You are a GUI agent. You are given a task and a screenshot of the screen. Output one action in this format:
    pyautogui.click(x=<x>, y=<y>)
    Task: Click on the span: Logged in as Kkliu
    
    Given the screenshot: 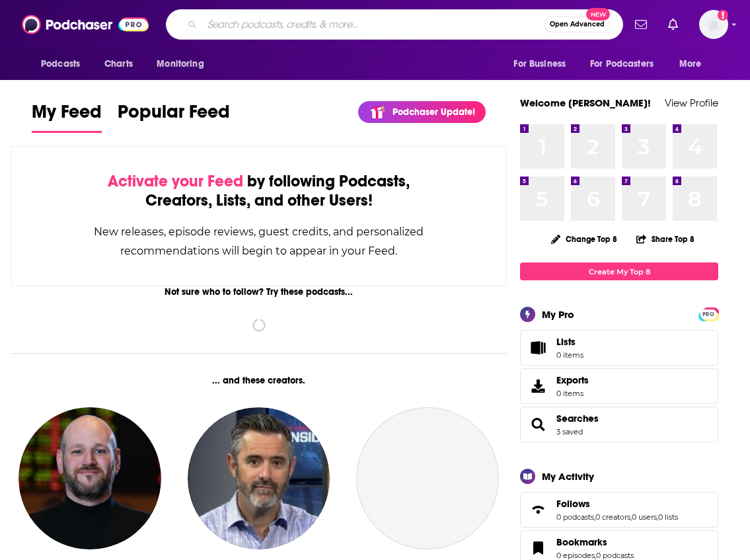 What is the action you would take?
    pyautogui.click(x=714, y=25)
    